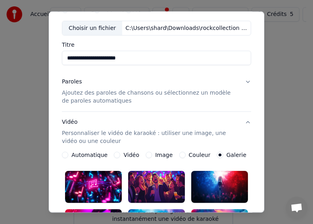 This screenshot has height=224, width=313. Describe the element at coordinates (150, 132) in the screenshot. I see `div: Vidéo` at that location.